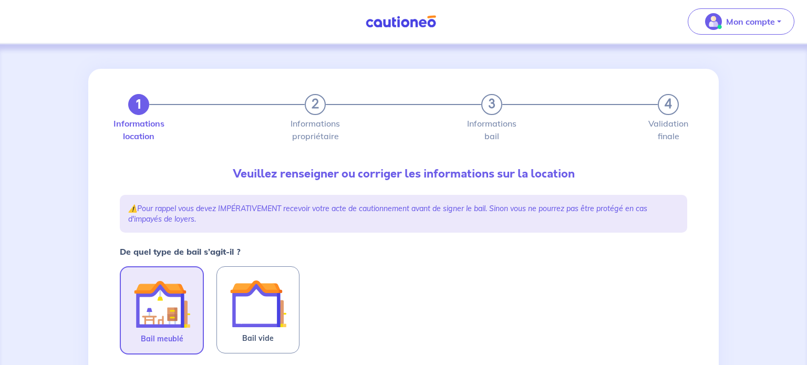 The image size is (807, 365). I want to click on label: Informations bail, so click(492, 130).